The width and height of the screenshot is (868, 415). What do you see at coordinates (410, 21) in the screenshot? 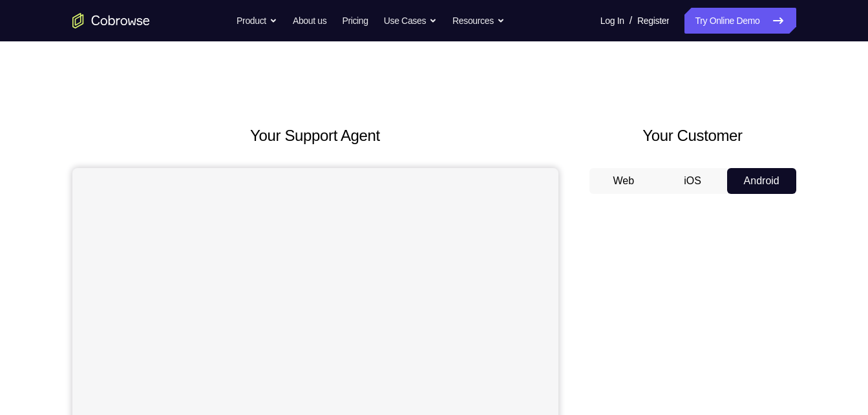
I see `button: Use Cases` at bounding box center [410, 21].